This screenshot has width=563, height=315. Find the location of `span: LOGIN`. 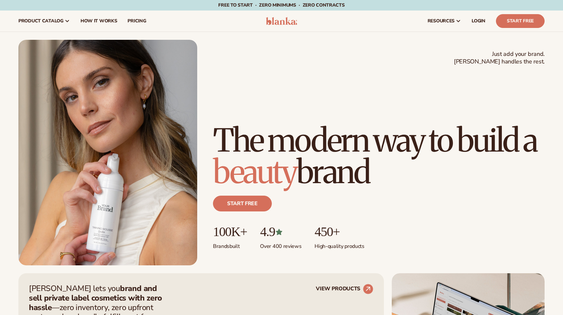

span: LOGIN is located at coordinates (478, 21).